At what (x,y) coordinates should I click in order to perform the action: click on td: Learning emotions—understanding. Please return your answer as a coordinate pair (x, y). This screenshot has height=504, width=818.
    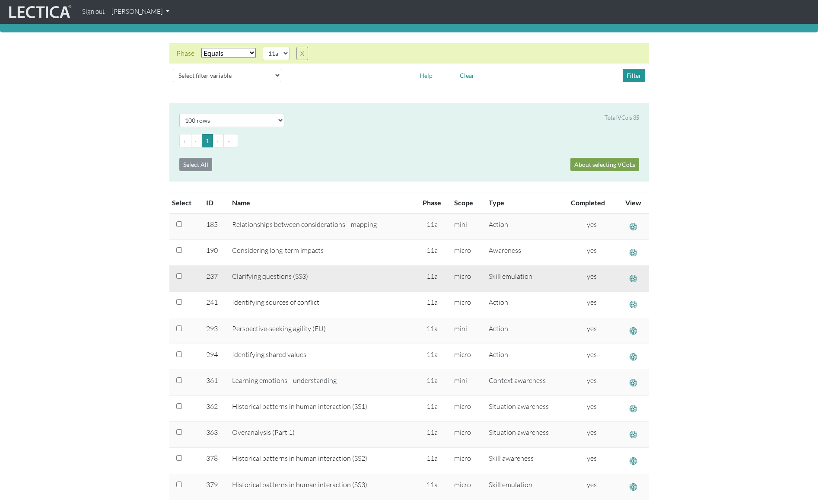
    Looking at the image, I should click on (321, 382).